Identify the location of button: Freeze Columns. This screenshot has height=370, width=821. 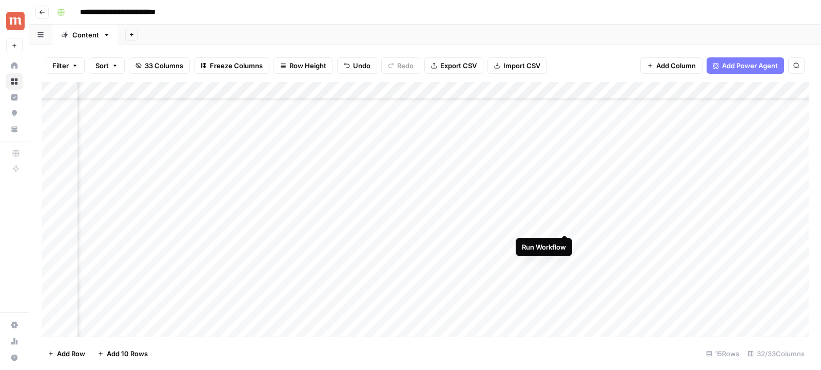
(231, 66).